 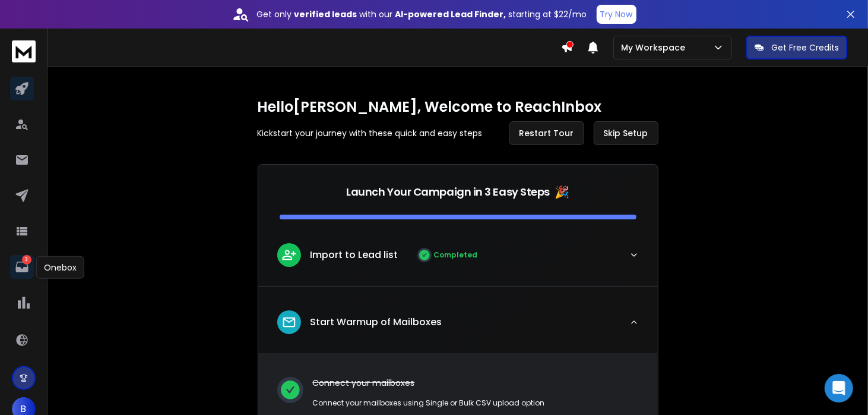 What do you see at coordinates (23, 51) in the screenshot?
I see `img: logo` at bounding box center [23, 51].